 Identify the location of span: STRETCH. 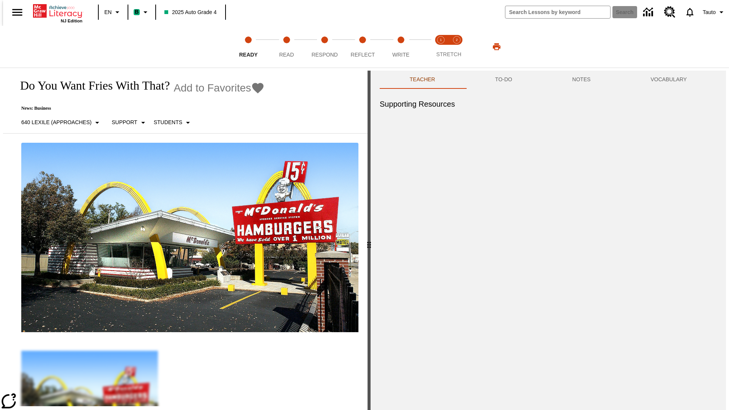
(449, 54).